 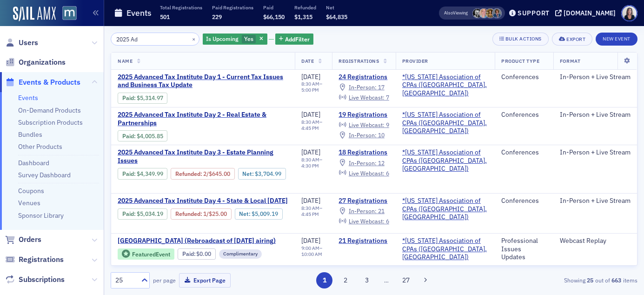 What do you see at coordinates (30, 239) in the screenshot?
I see `span: Orders` at bounding box center [30, 239].